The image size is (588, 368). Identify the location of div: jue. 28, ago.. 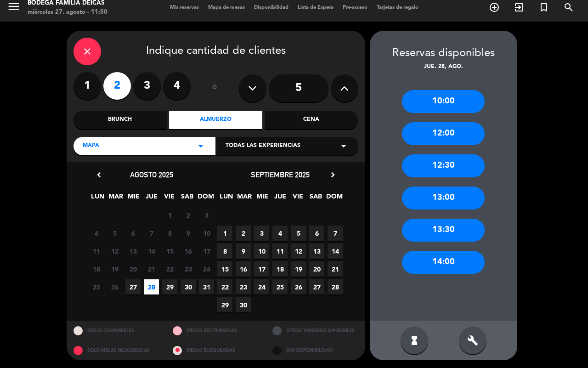
(443, 67).